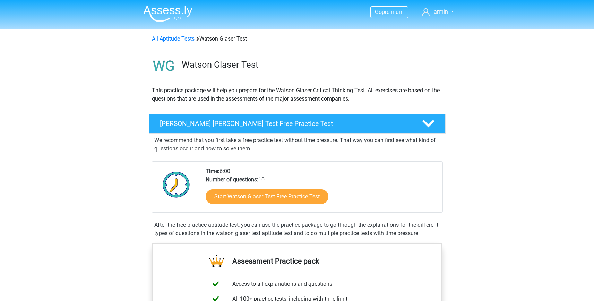  I want to click on p: This practice package will help you prepare for the Watson Glaser Critical Thinking Test. All exe..., so click(297, 95).